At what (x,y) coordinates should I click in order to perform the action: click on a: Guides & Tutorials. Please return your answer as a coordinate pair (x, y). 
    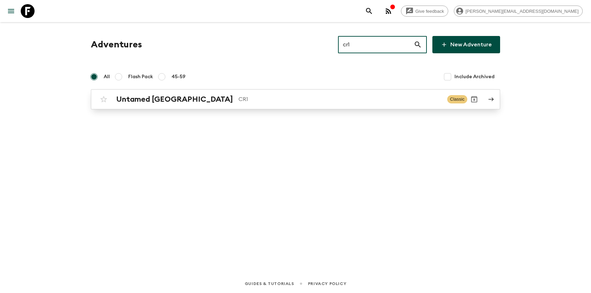
    Looking at the image, I should click on (269, 283).